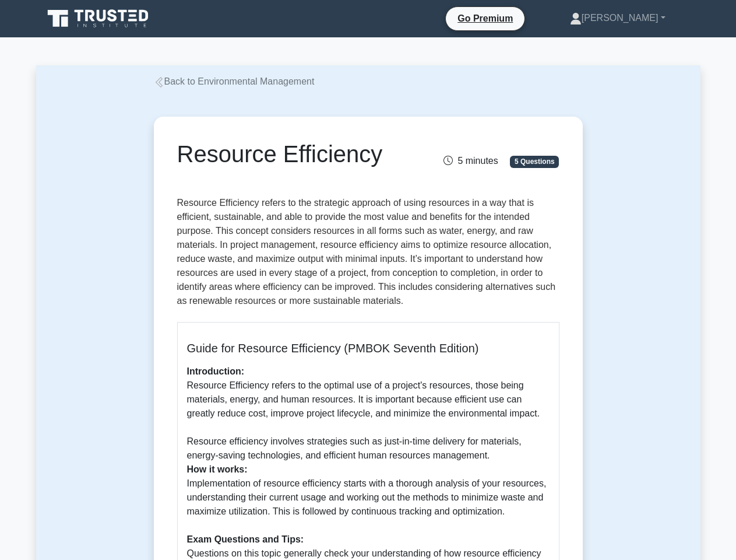 The image size is (736, 560). What do you see at coordinates (246, 539) in the screenshot?
I see `b: Exam Questions and Tips:` at bounding box center [246, 539].